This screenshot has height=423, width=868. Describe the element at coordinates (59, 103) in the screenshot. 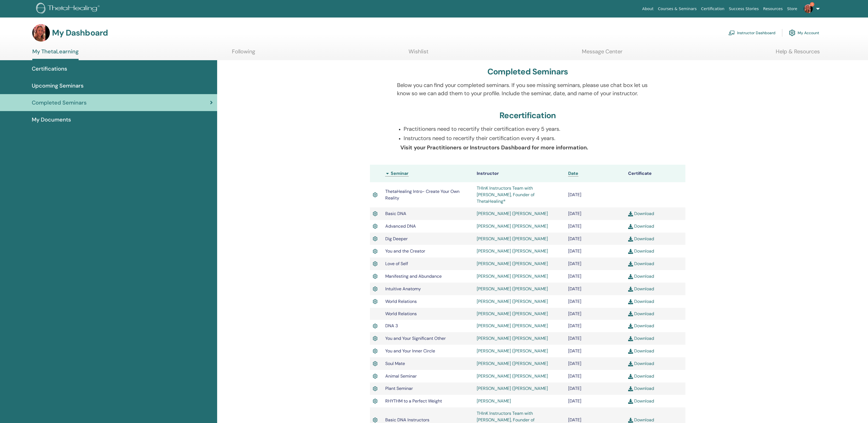

I see `span: Completed Seminars` at that location.